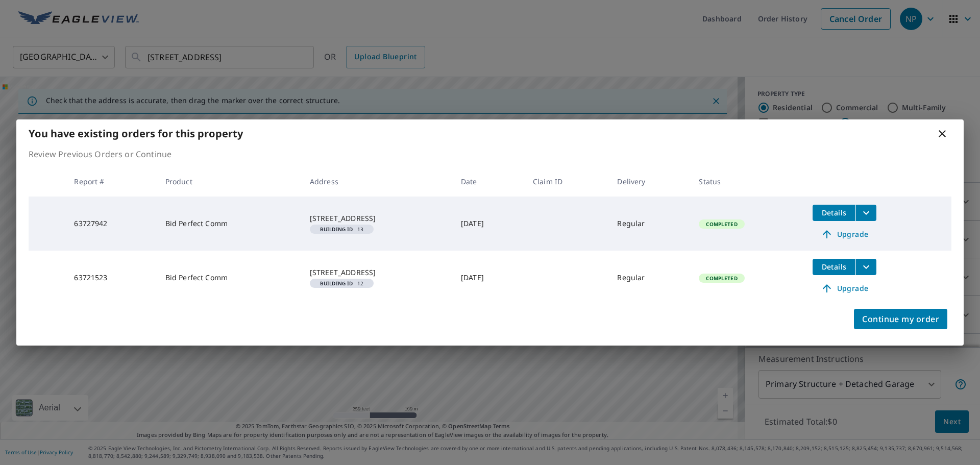 The image size is (980, 465). Describe the element at coordinates (834, 213) in the screenshot. I see `button: detailsBtn-63727942` at that location.